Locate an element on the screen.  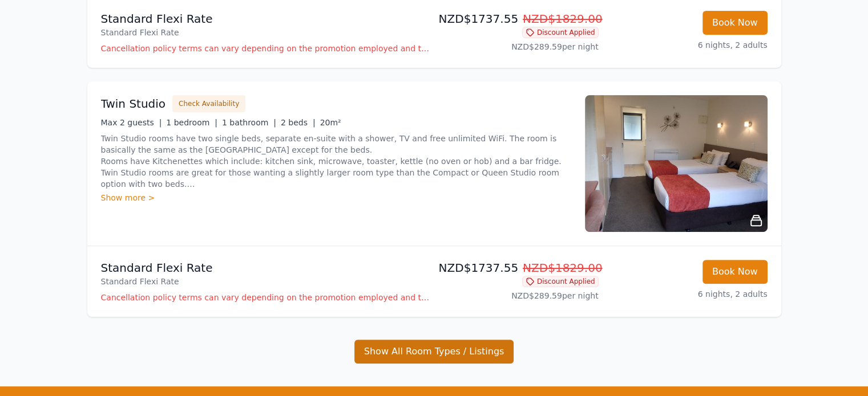
span: 20m² is located at coordinates (330, 123).